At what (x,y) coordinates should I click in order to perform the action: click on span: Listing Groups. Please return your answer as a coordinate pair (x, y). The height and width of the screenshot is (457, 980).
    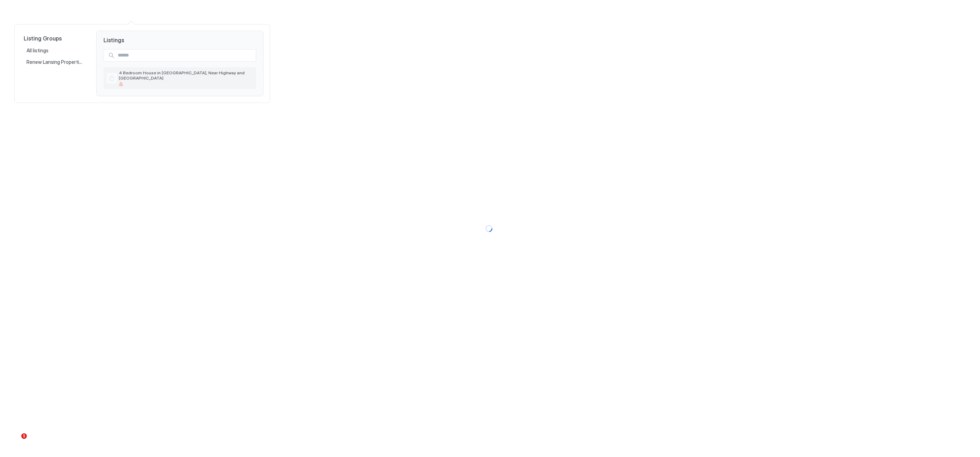
    Looking at the image, I should click on (54, 39).